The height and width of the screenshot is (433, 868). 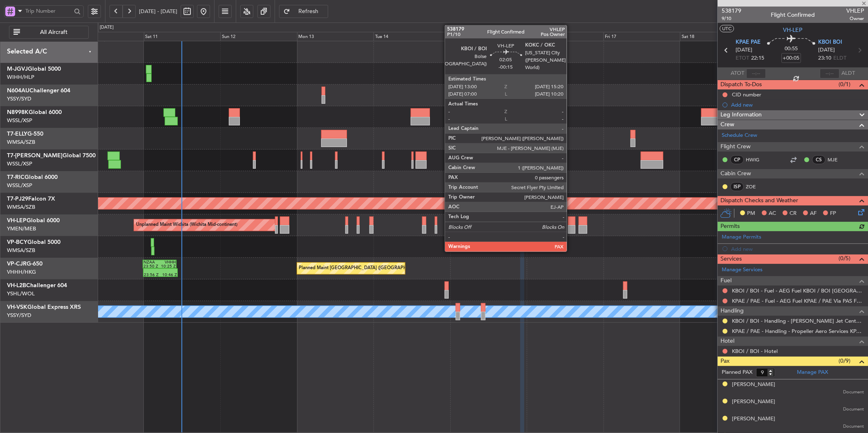 What do you see at coordinates (737, 373) in the screenshot?
I see `label: Planned PAX` at bounding box center [737, 373].